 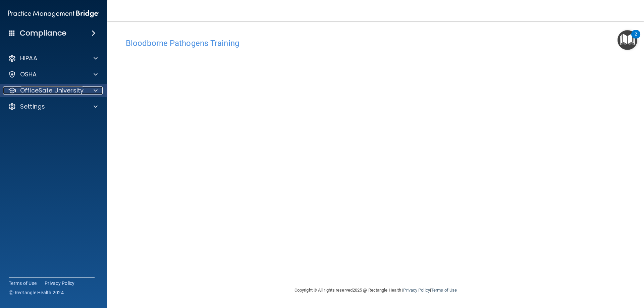 What do you see at coordinates (627, 40) in the screenshot?
I see `button: Open Resource Center, 2 new notifications` at bounding box center [627, 40].